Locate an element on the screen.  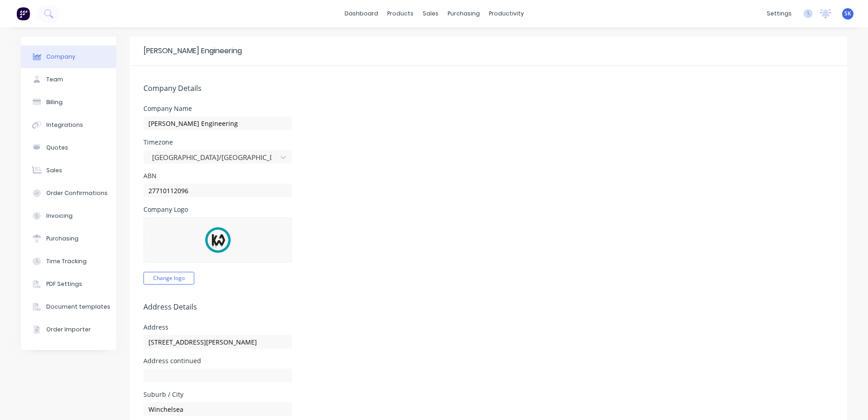
div: Invoicing is located at coordinates (59, 216).